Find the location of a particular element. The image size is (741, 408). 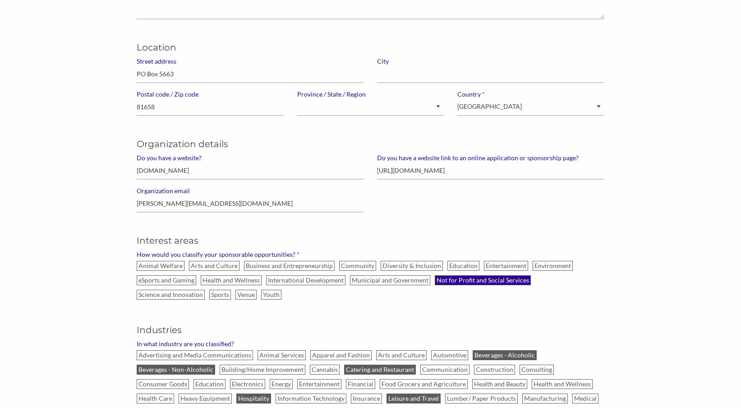

label: Insurance is located at coordinates (366, 398).